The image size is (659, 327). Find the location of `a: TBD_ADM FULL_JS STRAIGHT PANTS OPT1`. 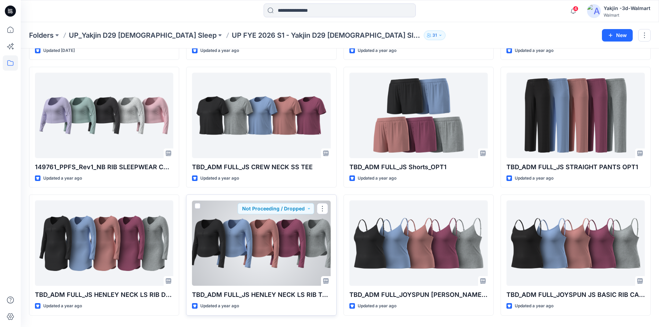

a: TBD_ADM FULL_JS STRAIGHT PANTS OPT1 is located at coordinates (576, 115).